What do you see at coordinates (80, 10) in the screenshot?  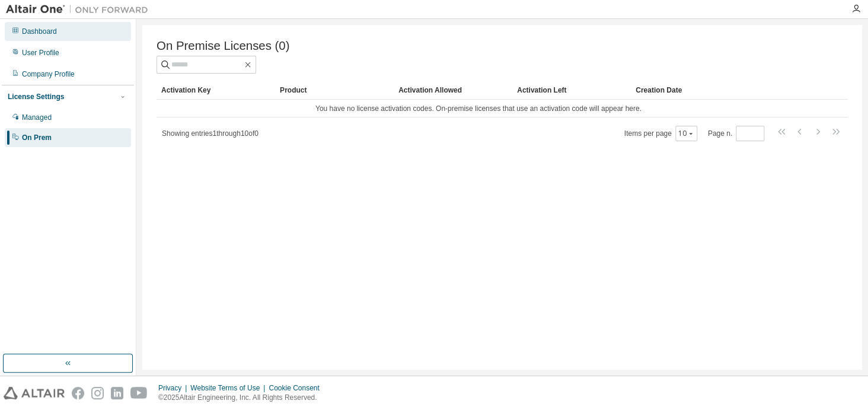 I see `img: Altair One` at bounding box center [80, 10].